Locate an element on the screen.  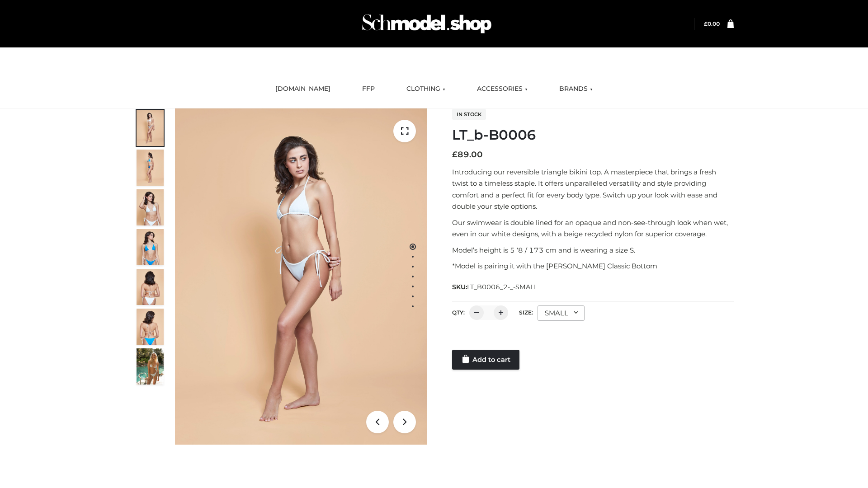
img: ArielClassicBikiniTop_CloudNine_AzureSky_OW114ECO_2-scaled.jpg is located at coordinates (150, 168).